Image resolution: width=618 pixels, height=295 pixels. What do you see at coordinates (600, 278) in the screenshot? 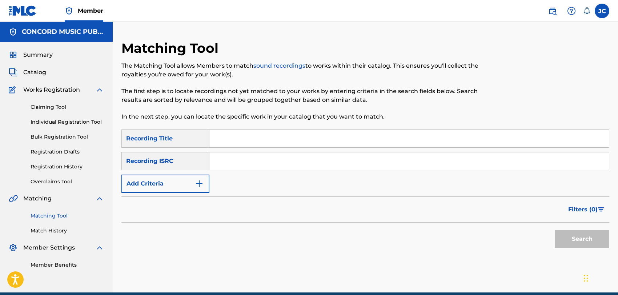
I see `div: Chat Widget` at bounding box center [600, 278].